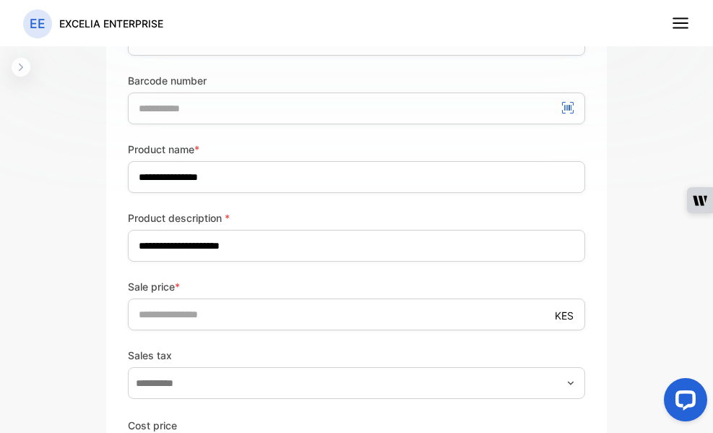  Describe the element at coordinates (356, 425) in the screenshot. I see `label: Cost price` at that location.